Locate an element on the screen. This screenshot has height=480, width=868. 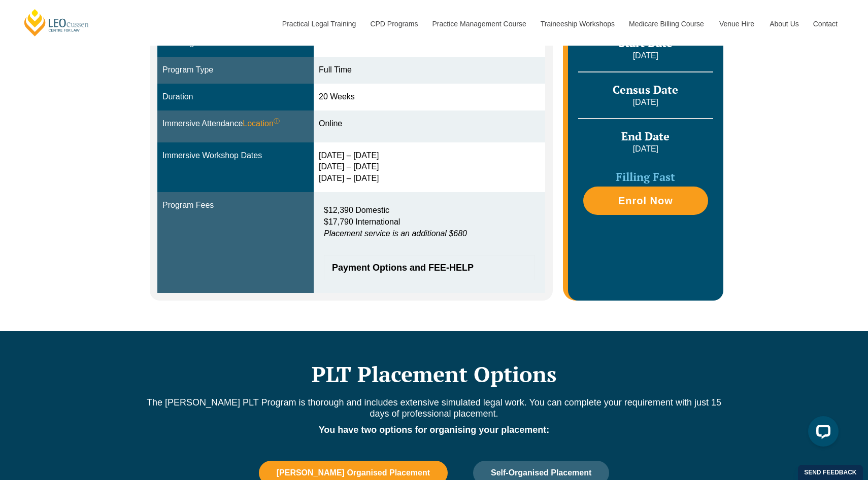
a: Traineeship Workshops is located at coordinates (577, 24).